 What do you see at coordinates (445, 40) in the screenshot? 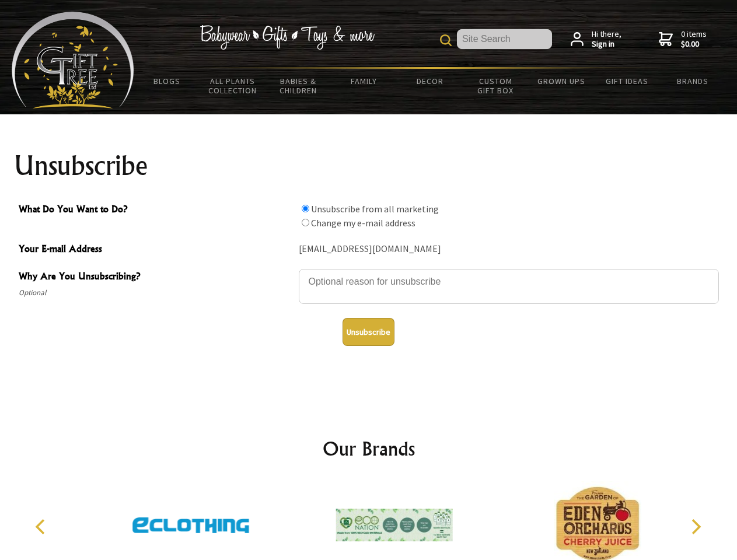
I see `img: product search` at bounding box center [445, 40].